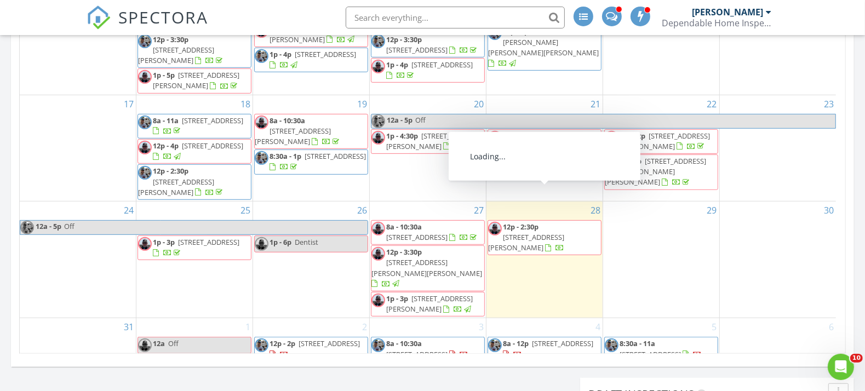 Image resolution: width=865 pixels, height=391 pixels. I want to click on a: Go to August 24, 2025, so click(129, 210).